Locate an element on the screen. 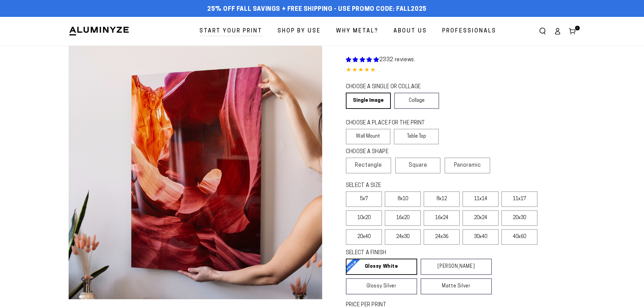 Image resolution: width=644 pixels, height=308 pixels. a: Single Image is located at coordinates (368, 101).